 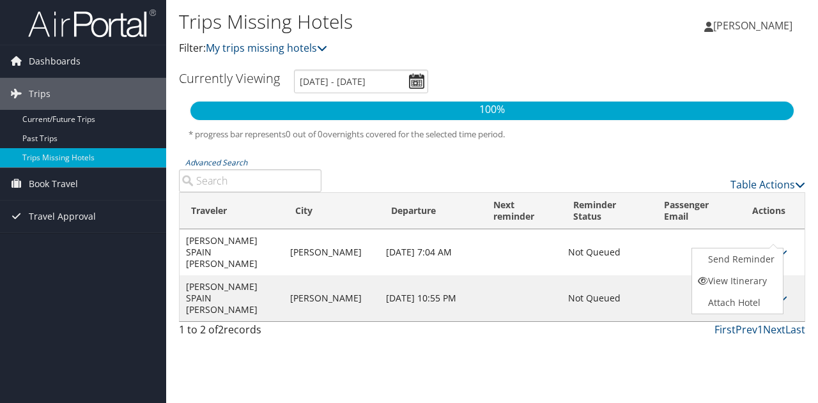 What do you see at coordinates (62, 217) in the screenshot?
I see `span: Travel Approval` at bounding box center [62, 217].